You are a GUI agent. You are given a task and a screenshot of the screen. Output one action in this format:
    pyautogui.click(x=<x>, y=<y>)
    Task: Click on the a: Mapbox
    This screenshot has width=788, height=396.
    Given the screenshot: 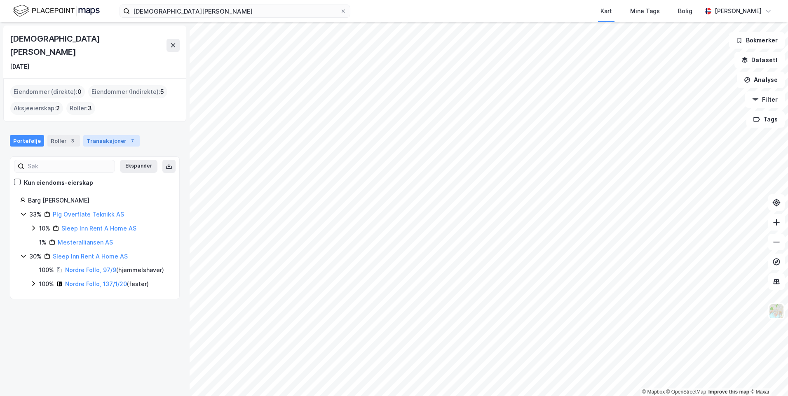 What is the action you would take?
    pyautogui.click(x=653, y=392)
    